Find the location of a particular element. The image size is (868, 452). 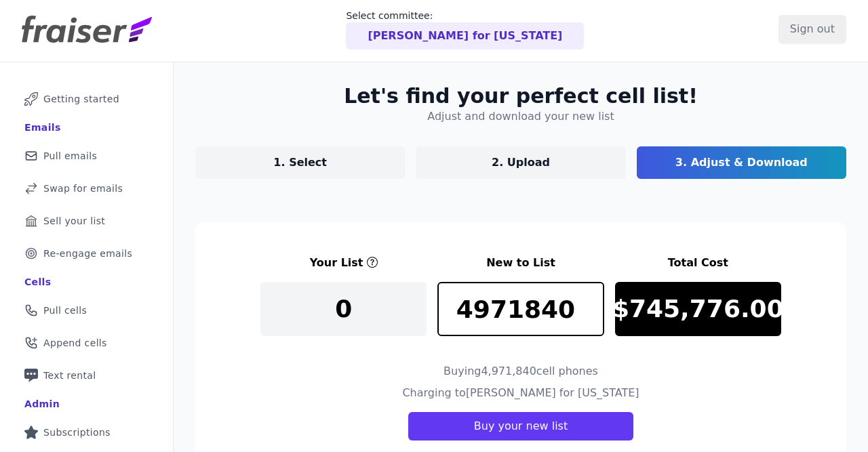

p: Select committee: is located at coordinates (464, 16).